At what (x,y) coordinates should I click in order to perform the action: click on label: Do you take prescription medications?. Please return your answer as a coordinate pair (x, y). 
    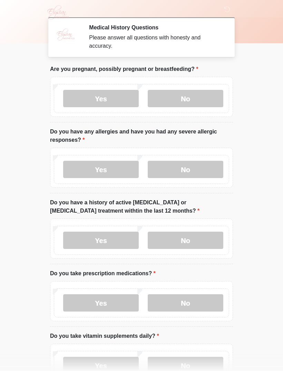
    Looking at the image, I should click on (103, 273).